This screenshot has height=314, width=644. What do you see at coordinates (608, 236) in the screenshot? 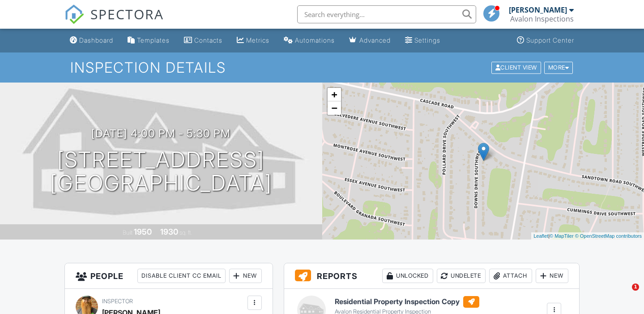
I see `a: © OpenStreetMap contributors` at bounding box center [608, 236].